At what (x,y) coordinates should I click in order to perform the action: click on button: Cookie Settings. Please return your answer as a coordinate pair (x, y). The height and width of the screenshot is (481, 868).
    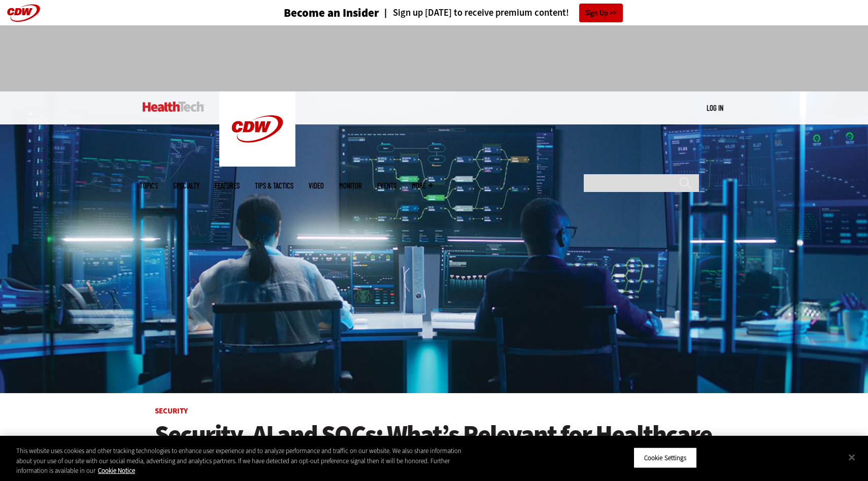
    Looking at the image, I should click on (665, 457).